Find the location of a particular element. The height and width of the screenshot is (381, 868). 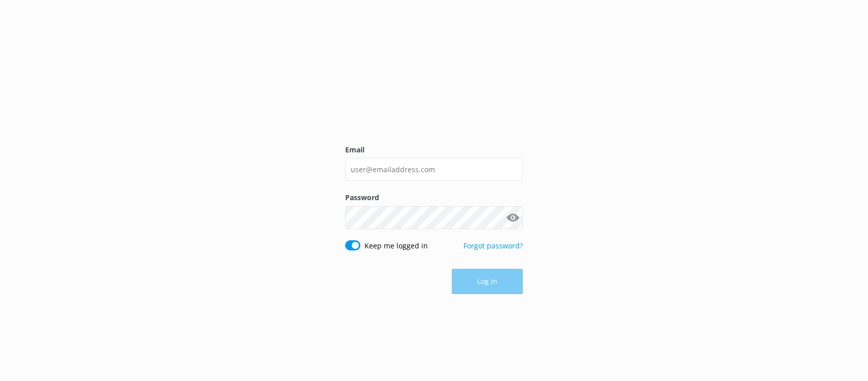

button: Show password is located at coordinates (513, 217).